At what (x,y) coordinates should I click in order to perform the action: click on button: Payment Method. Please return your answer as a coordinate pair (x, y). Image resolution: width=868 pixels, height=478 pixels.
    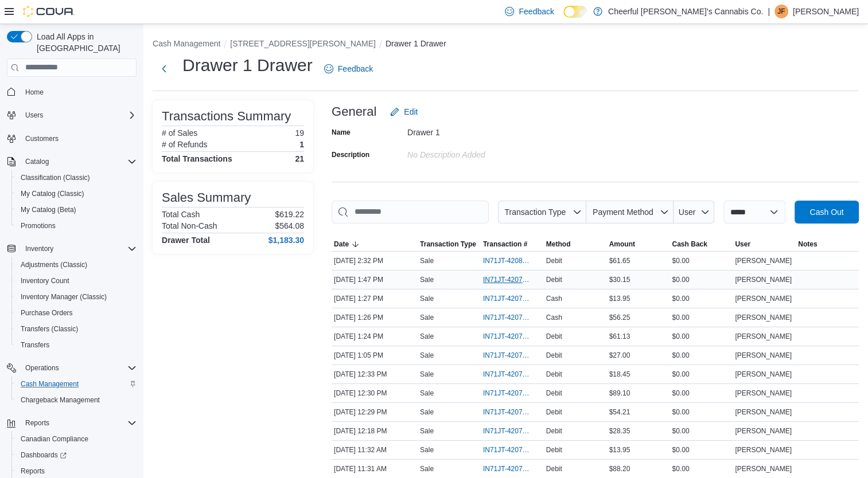
    Looking at the image, I should click on (630, 212).